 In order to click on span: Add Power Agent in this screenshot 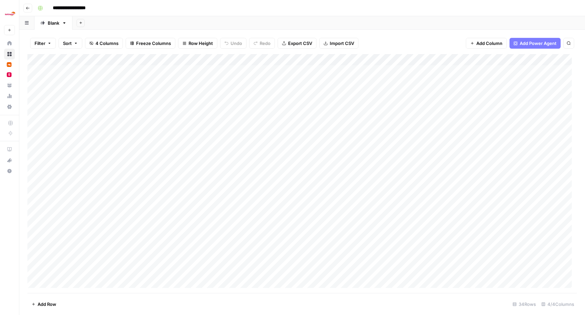, I will do `click(538, 43)`.